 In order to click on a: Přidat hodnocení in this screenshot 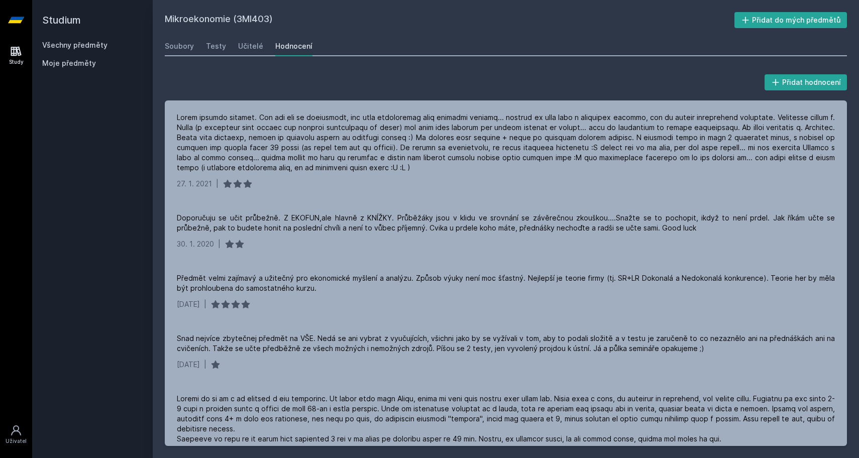, I will do `click(806, 82)`.